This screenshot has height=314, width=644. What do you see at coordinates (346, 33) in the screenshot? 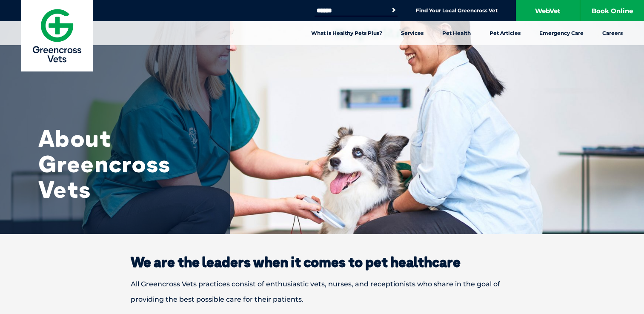
I see `a: What is Healthy Pets Plus?` at bounding box center [346, 33].